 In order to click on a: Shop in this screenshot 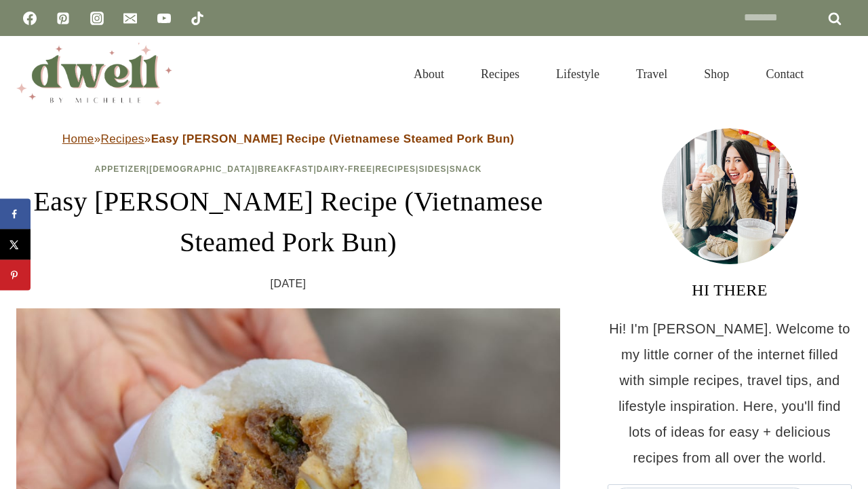, I will do `click(716, 74)`.